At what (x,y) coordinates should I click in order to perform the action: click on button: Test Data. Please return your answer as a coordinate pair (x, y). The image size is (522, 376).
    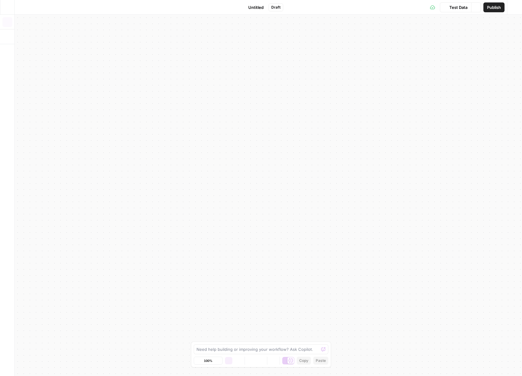
    Looking at the image, I should click on (456, 7).